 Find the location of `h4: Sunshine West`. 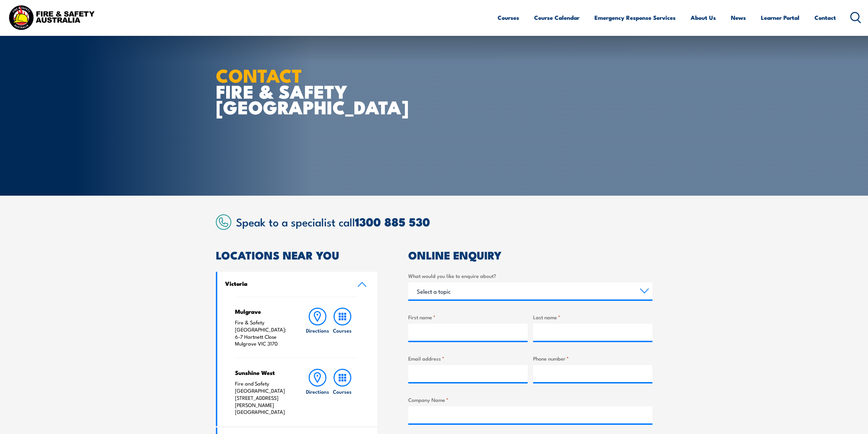

h4: Sunshine West is located at coordinates (263, 372).